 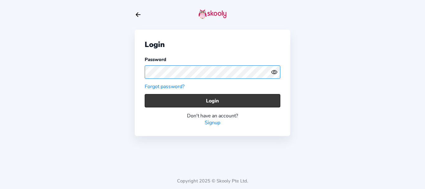 I want to click on a: Signup, so click(x=212, y=123).